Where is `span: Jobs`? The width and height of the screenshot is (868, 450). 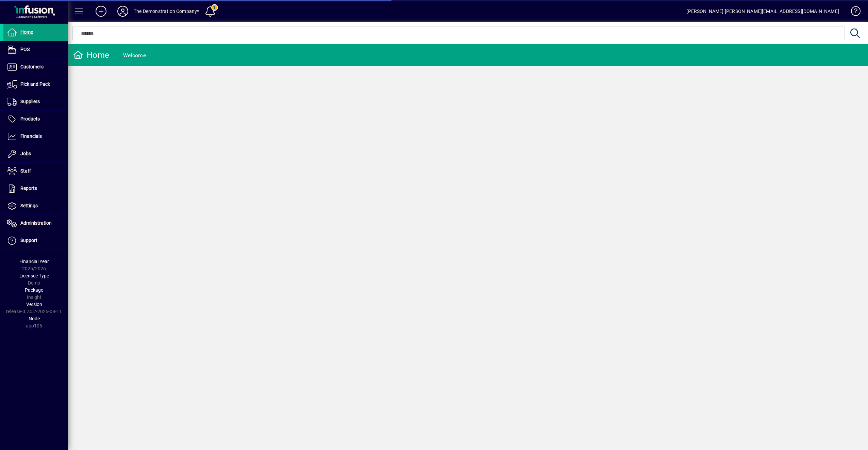
span: Jobs is located at coordinates (26, 153).